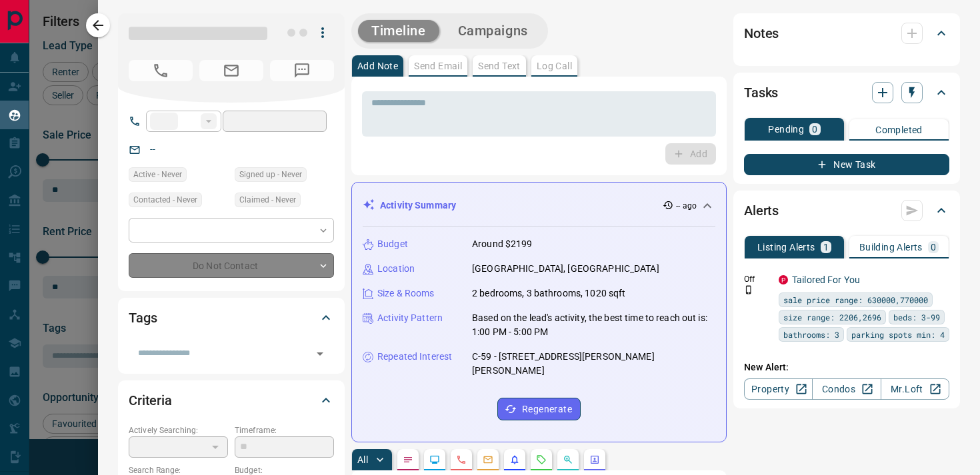  Describe the element at coordinates (778, 389) in the screenshot. I see `a: Property` at that location.